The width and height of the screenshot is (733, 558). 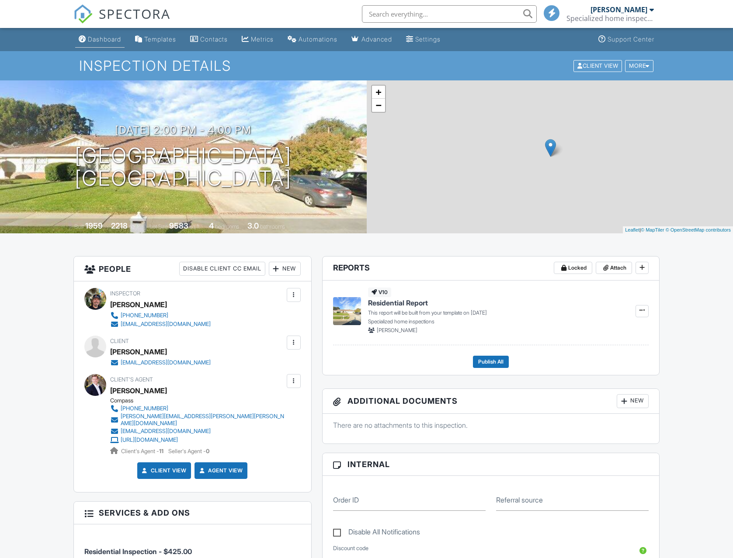 What do you see at coordinates (376, 533) in the screenshot?
I see `label: Disable All Notifications` at bounding box center [376, 533].